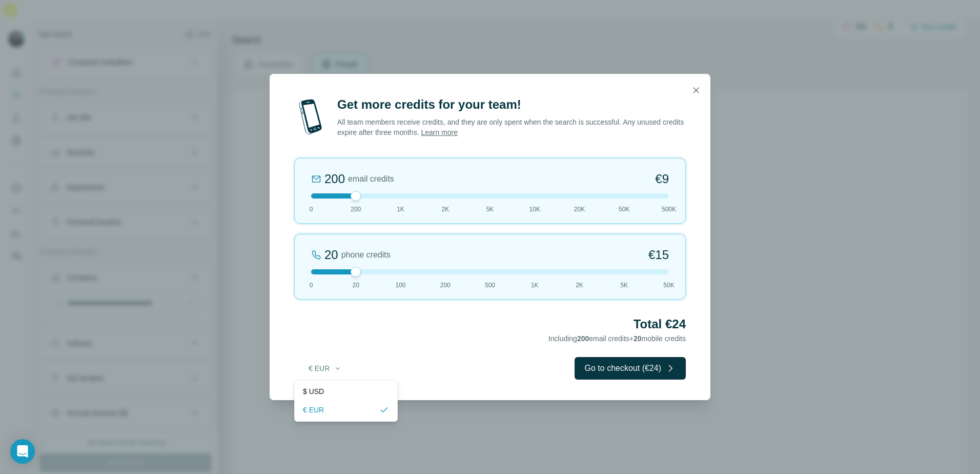  I want to click on button: € EUR, so click(325, 368).